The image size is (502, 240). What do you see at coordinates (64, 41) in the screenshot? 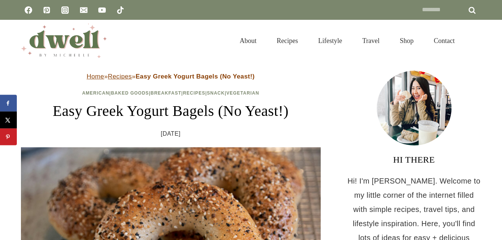
I see `img: DWELL by michelle` at bounding box center [64, 41].